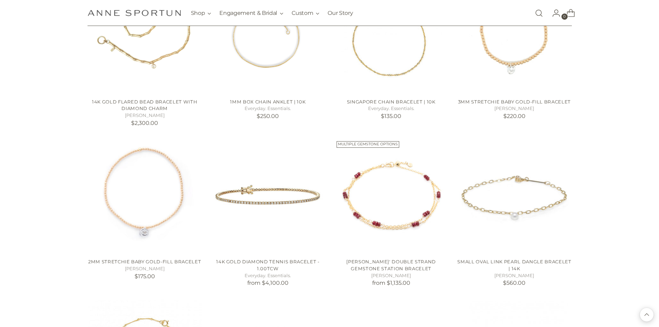  What do you see at coordinates (647, 315) in the screenshot?
I see `button: Back to top` at bounding box center [647, 315].